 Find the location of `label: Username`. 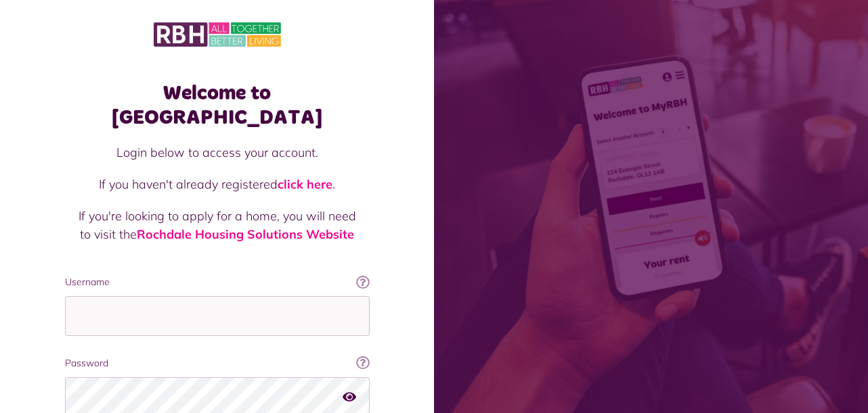

label: Username is located at coordinates (217, 282).